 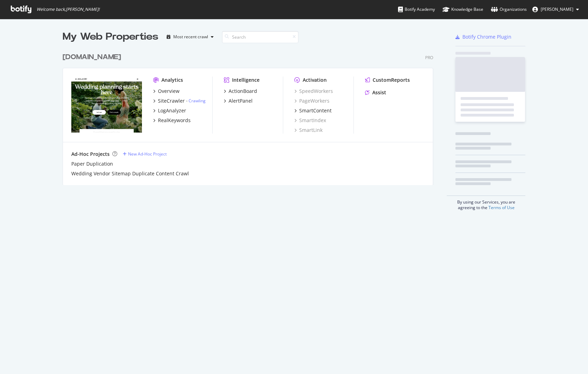 What do you see at coordinates (111, 37) in the screenshot?
I see `div: My Web Properties` at bounding box center [111, 37].